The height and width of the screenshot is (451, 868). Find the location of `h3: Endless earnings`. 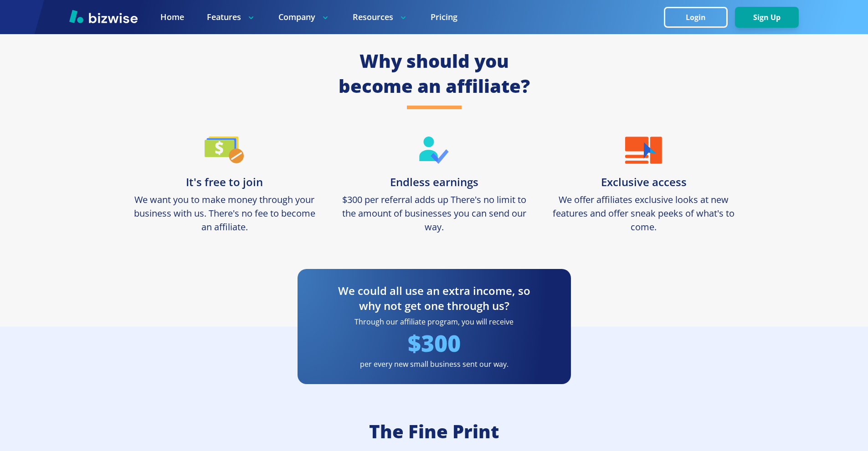

h3: Endless earnings is located at coordinates (434, 182).